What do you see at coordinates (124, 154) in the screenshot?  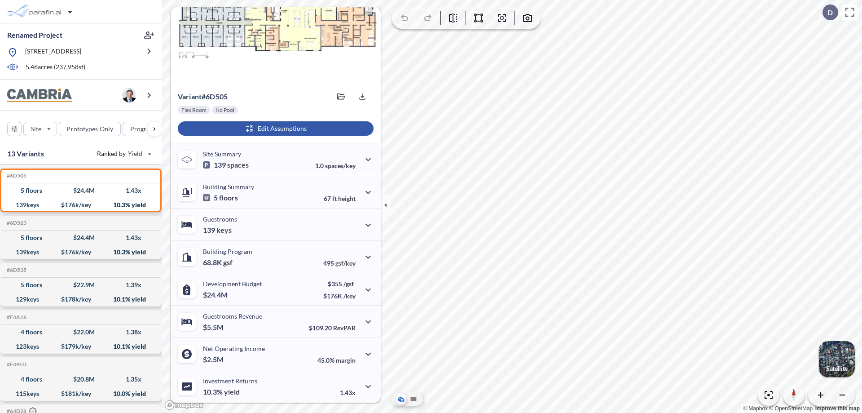 I see `button: Ranked by Yield` at bounding box center [124, 154].